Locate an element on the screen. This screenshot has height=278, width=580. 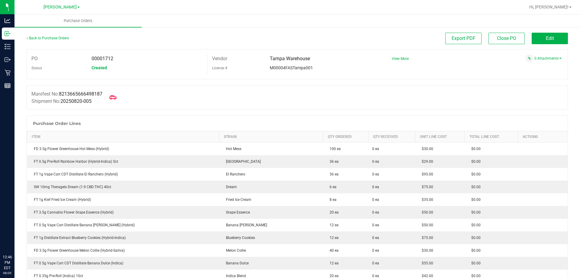
label: Vendor is located at coordinates (220, 59).